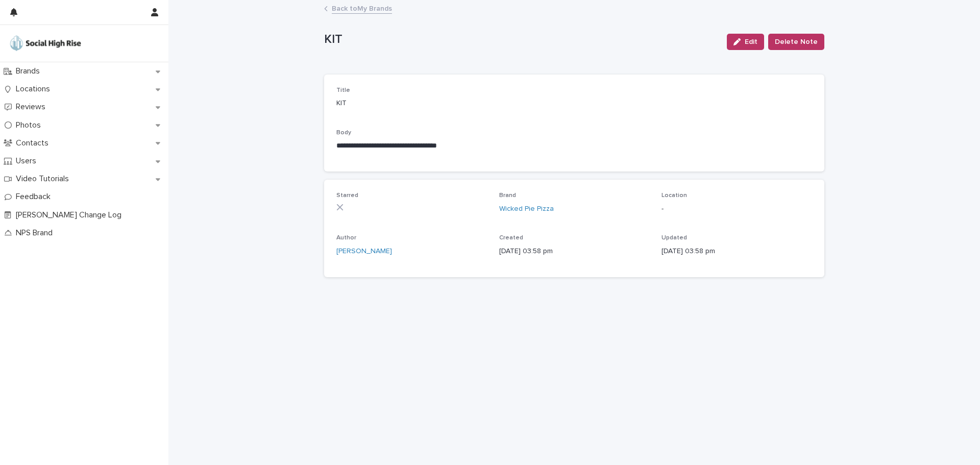 The height and width of the screenshot is (465, 980). What do you see at coordinates (796, 42) in the screenshot?
I see `span: Delete Note` at bounding box center [796, 42].